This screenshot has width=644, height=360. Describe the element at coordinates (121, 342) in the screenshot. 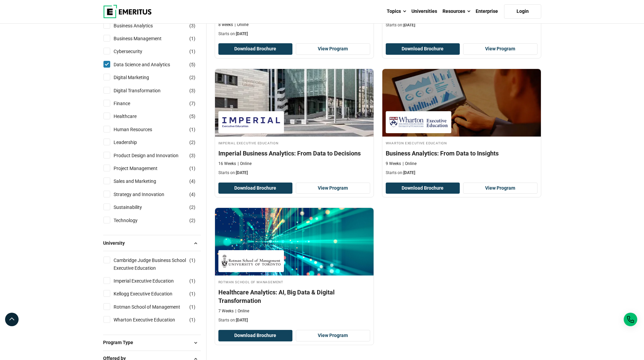

I see `span: Program Type` at that location.